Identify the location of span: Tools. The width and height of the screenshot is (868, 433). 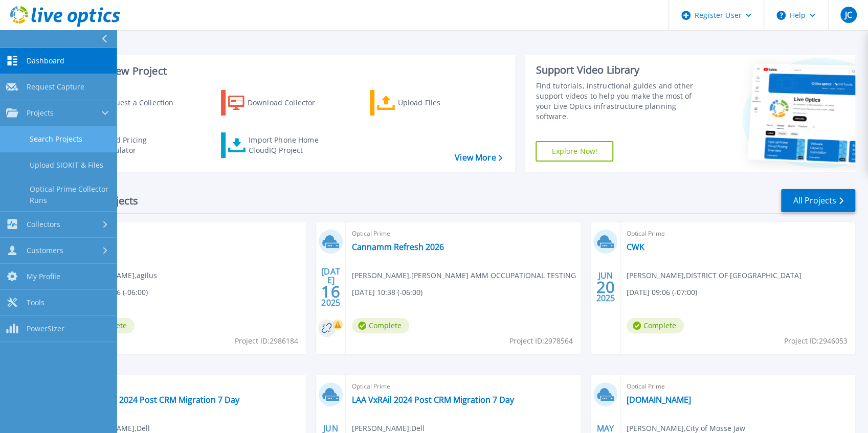
(36, 303).